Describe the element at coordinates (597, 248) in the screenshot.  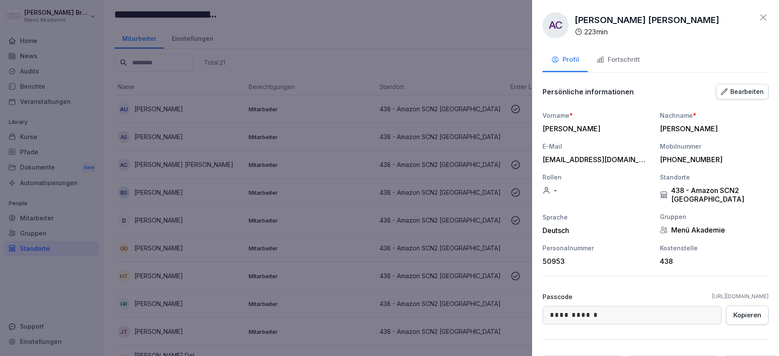
I see `div: Personalnummer` at that location.